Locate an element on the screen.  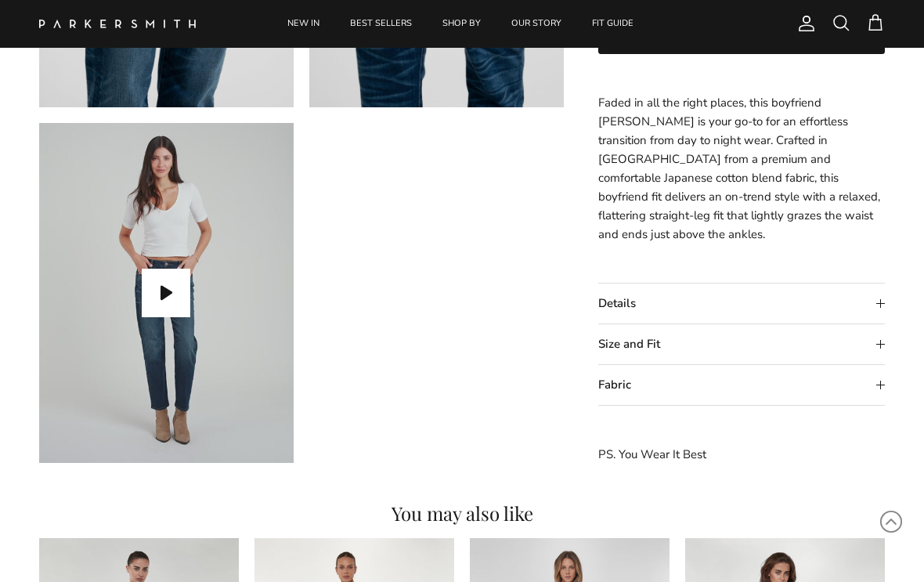
summary: Fabric is located at coordinates (742, 386).